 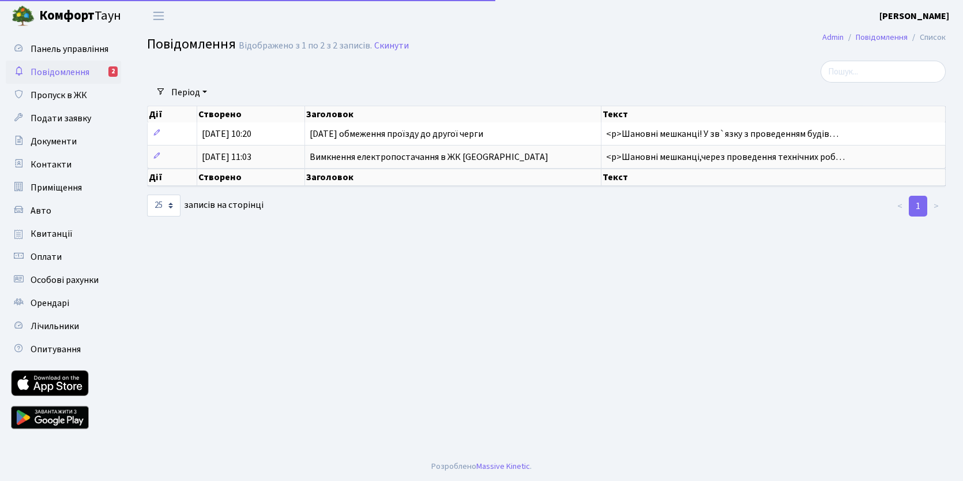 I want to click on a: Панель управління, so click(x=63, y=49).